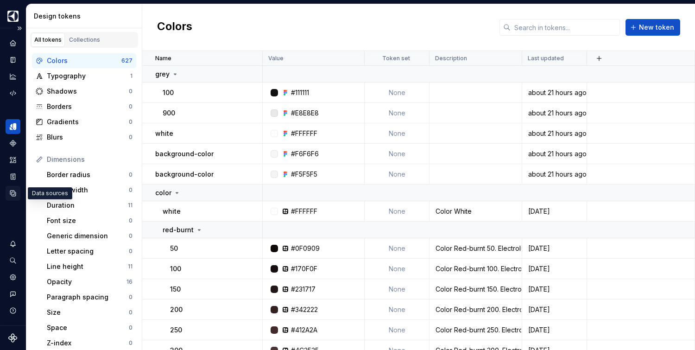 This screenshot has height=350, width=695. I want to click on div: Shadows, so click(88, 91).